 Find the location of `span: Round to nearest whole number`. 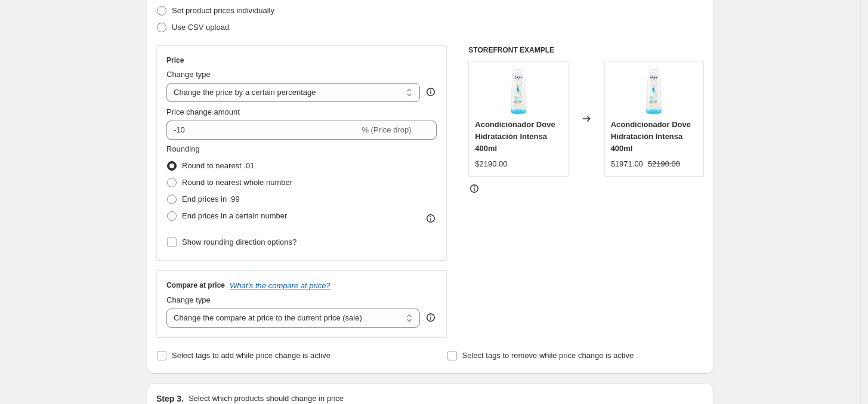

span: Round to nearest whole number is located at coordinates (237, 182).